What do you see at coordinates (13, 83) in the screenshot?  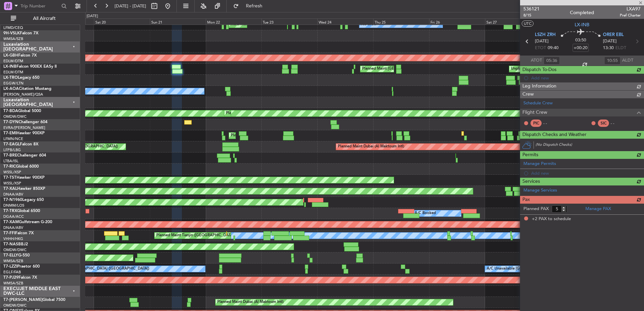 I see `a: EGGW/LTN` at bounding box center [13, 83].